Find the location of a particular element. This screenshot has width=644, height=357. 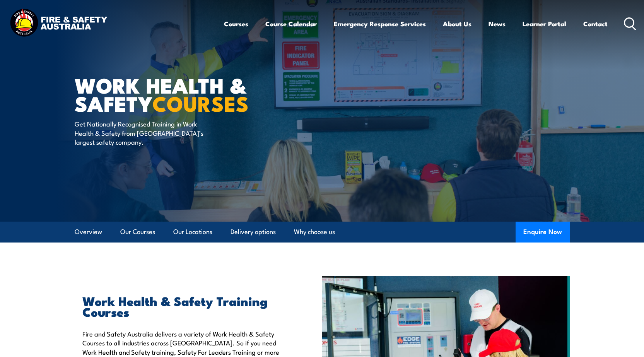

a: About Us is located at coordinates (457, 24).